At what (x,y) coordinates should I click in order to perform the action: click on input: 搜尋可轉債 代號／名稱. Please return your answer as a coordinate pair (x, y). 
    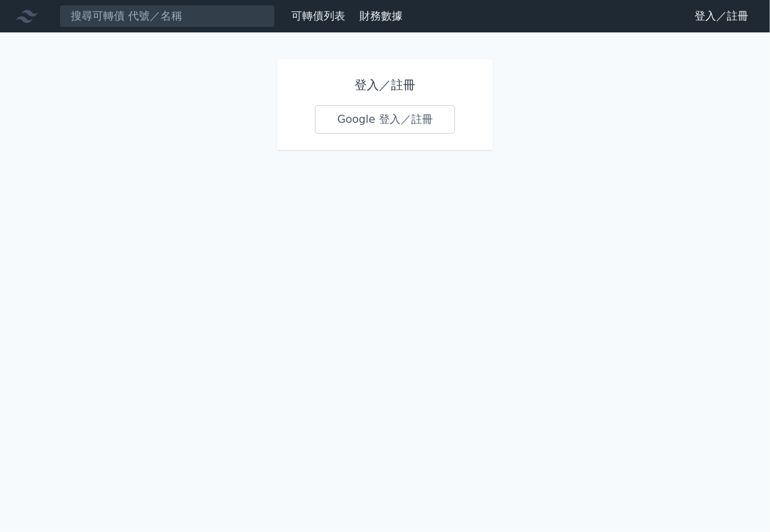
    Looking at the image, I should click on (167, 16).